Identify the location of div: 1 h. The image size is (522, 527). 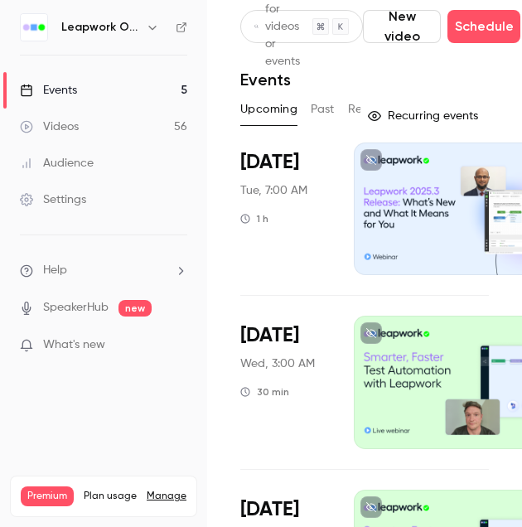
(255, 219).